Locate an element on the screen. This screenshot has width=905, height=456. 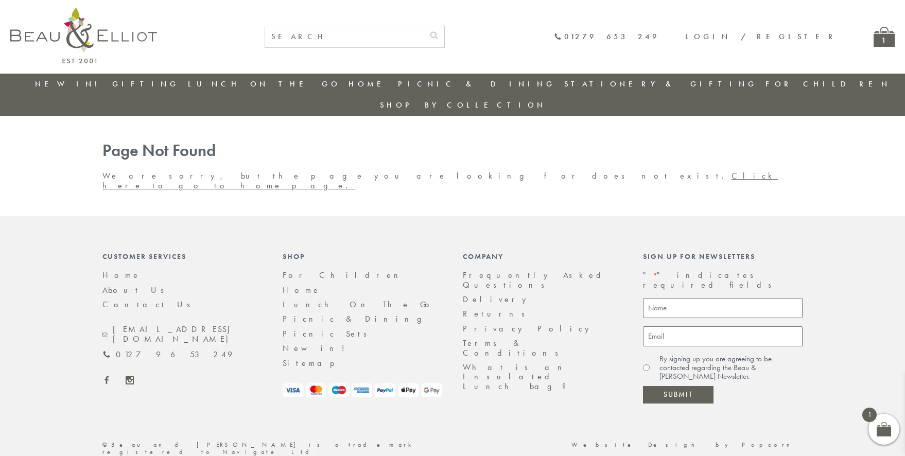
div: Company is located at coordinates (543, 256).